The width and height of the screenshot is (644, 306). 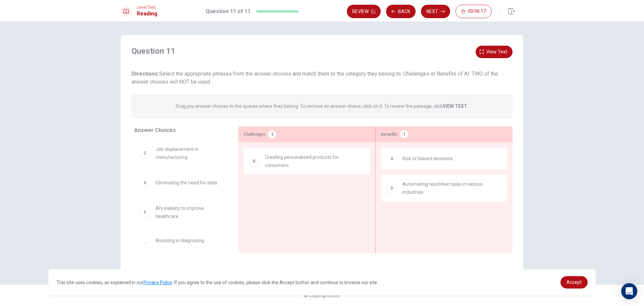 I want to click on span: View text, so click(x=497, y=52).